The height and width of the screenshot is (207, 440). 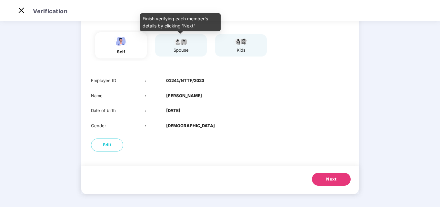 I want to click on img: svg+xml;base64,PHN2ZyBpZD0iRW1wbG95ZWVfbWFsZSIgeG1sbnM9Imh0dHA6Ly93d3cudzMub3JnLzIwMDAvc3ZnIiB3aW..., so click(x=121, y=41).